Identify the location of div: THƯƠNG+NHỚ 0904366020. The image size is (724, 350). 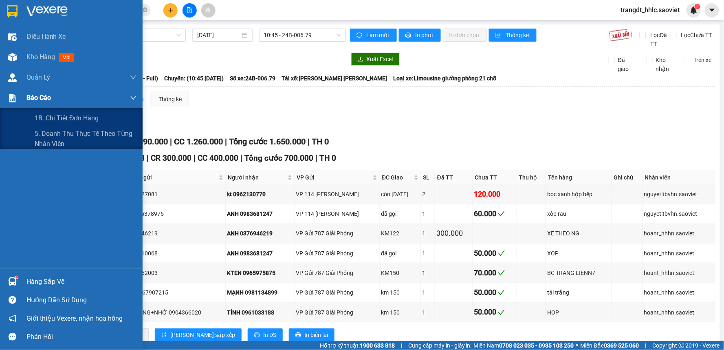
(174, 312).